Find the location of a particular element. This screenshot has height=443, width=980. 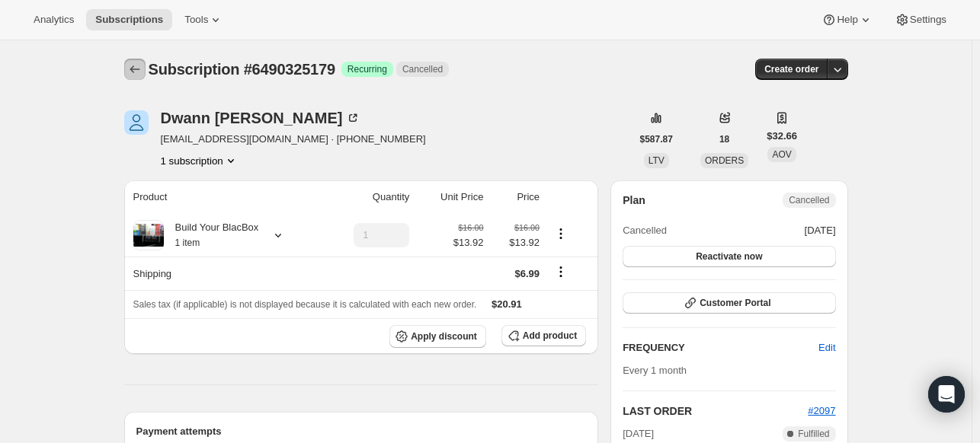

span: Every 1 month is located at coordinates (655, 370).